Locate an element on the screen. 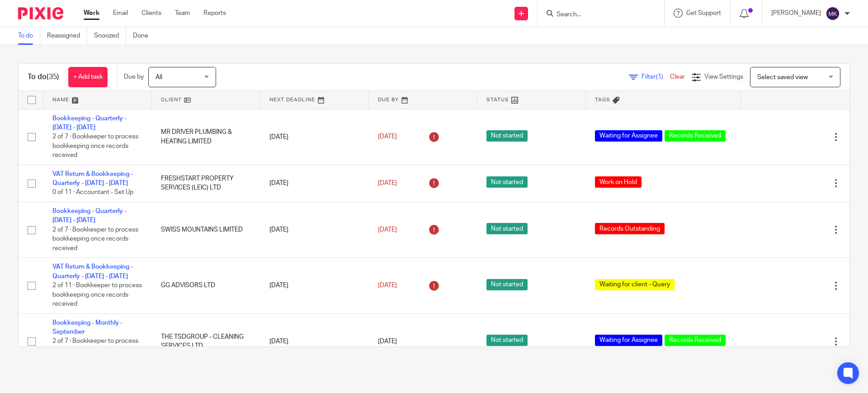 The width and height of the screenshot is (868, 393). span: Waiting for client - Query is located at coordinates (635, 285).